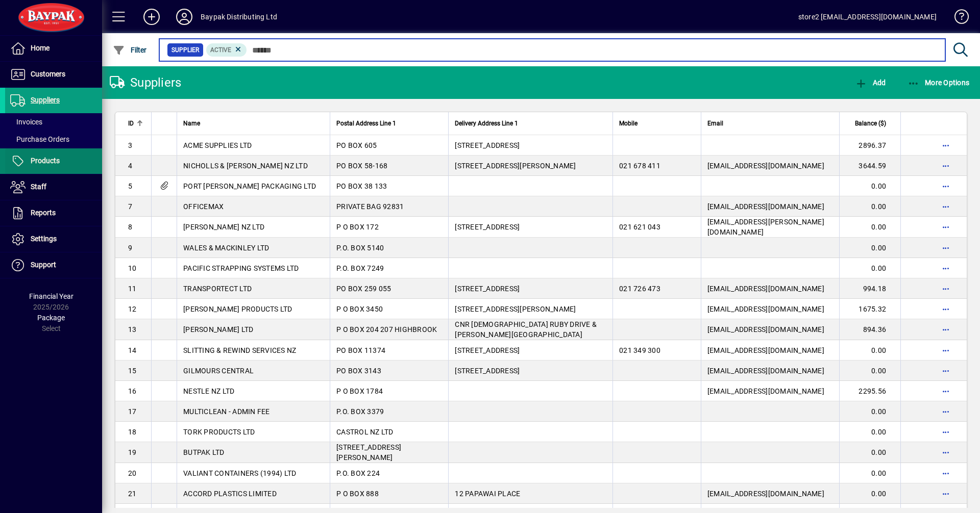 The image size is (980, 513). I want to click on td: 1675.32, so click(870, 309).